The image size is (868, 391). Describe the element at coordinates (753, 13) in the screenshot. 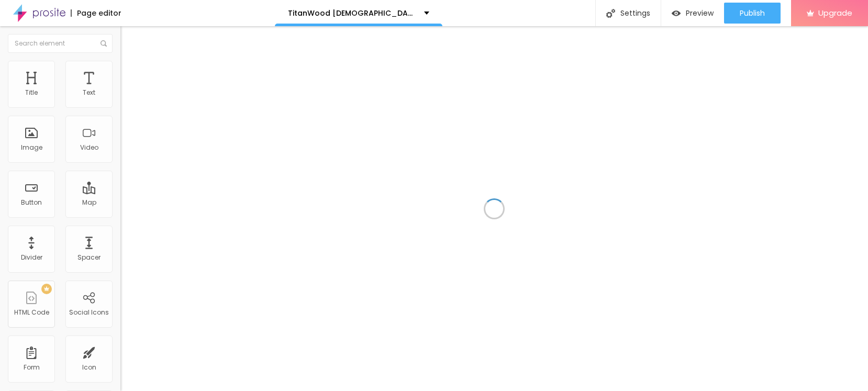

I see `button: Publish` at that location.